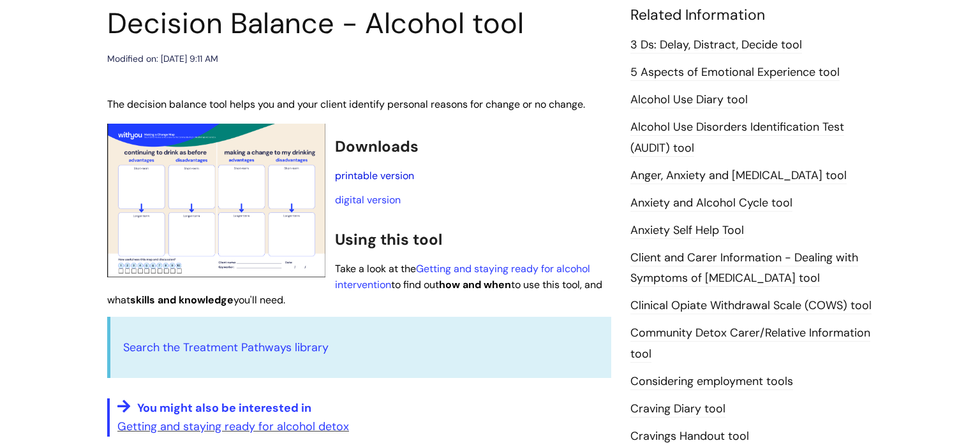 This screenshot has height=443, width=980. I want to click on strong: how and when, so click(474, 285).